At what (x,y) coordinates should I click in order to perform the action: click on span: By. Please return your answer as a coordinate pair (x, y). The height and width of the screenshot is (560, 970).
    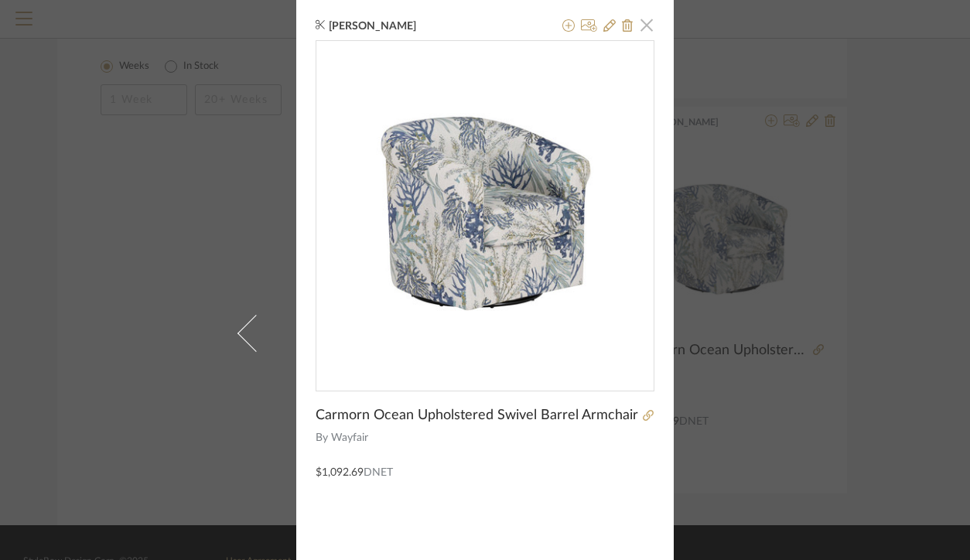
    Looking at the image, I should click on (322, 437).